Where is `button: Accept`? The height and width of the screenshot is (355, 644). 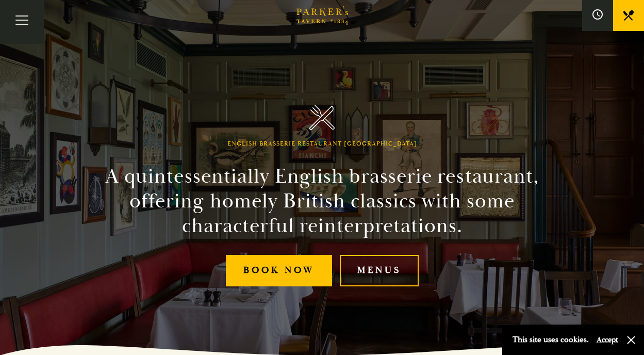 button: Accept is located at coordinates (608, 340).